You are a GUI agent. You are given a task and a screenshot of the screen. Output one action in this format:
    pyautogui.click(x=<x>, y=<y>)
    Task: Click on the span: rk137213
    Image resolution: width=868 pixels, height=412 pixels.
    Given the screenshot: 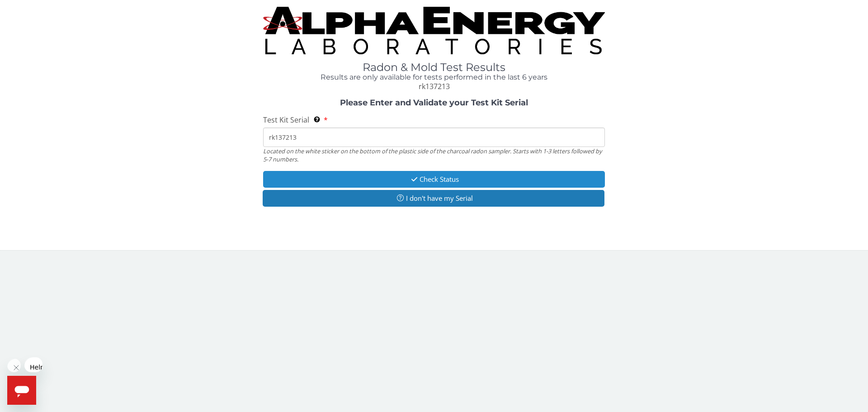 What is the action you would take?
    pyautogui.click(x=434, y=87)
    